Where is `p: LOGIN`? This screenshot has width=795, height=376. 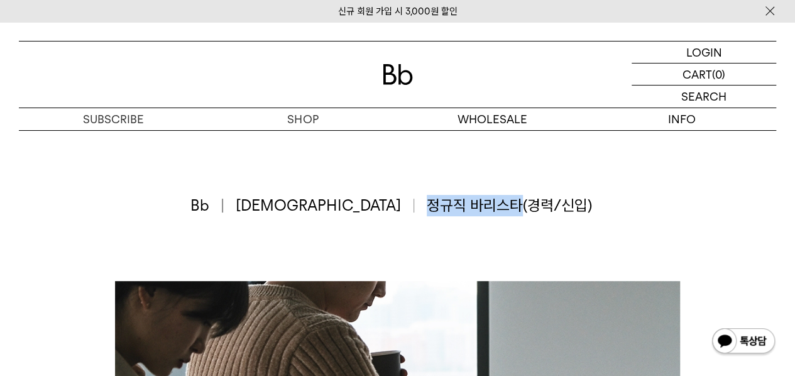
p: LOGIN is located at coordinates (704, 52).